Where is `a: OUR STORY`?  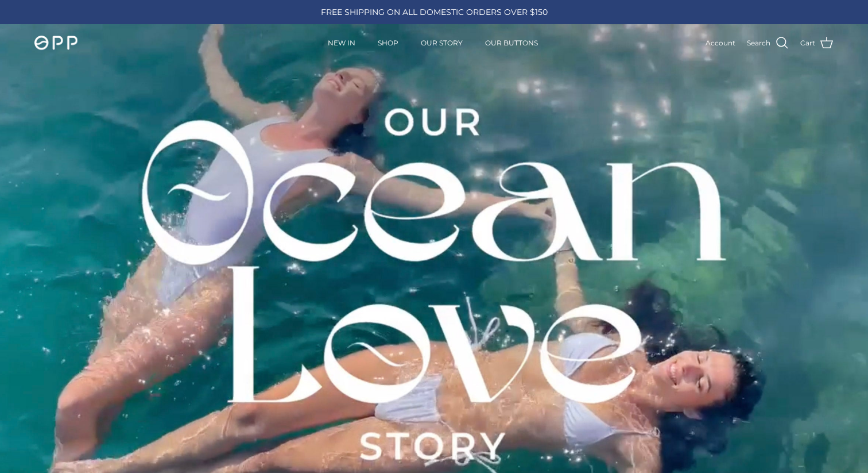
a: OUR STORY is located at coordinates (441, 43).